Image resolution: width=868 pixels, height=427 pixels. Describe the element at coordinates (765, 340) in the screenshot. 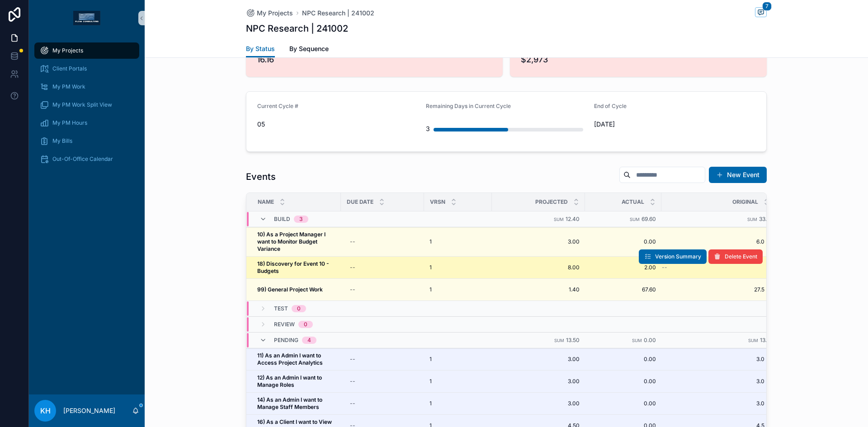

I see `span: 13.5` at that location.